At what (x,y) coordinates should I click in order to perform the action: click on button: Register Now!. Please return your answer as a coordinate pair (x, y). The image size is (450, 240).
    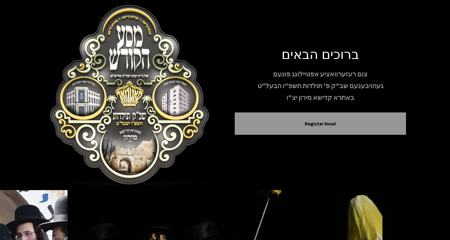
    Looking at the image, I should click on (320, 124).